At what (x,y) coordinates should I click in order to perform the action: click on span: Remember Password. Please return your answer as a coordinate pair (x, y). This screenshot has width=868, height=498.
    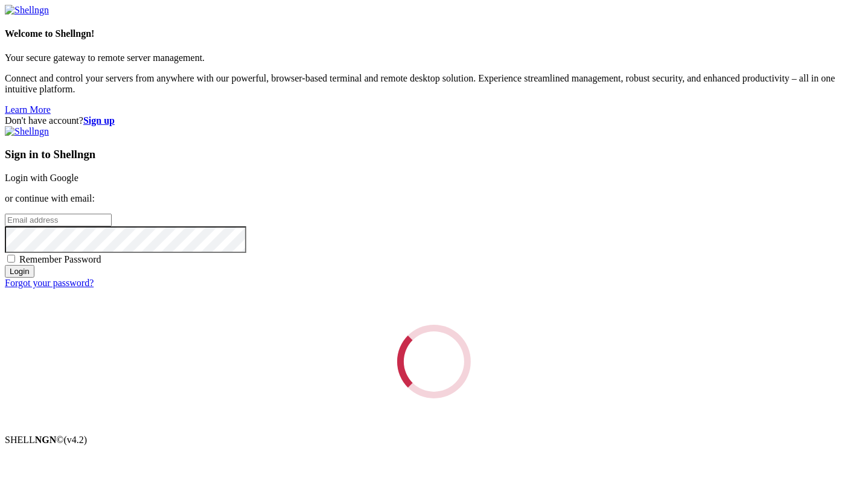
    Looking at the image, I should click on (60, 259).